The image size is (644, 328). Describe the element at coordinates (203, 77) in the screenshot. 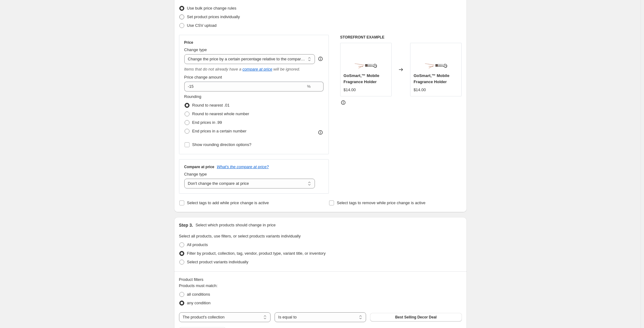

I see `span: Price change amount` at that location.